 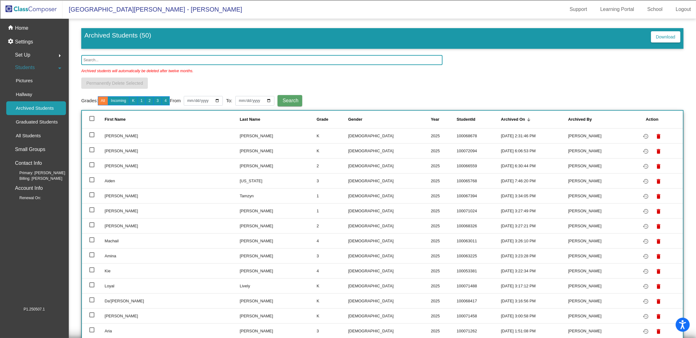 I want to click on p: All Students, so click(x=28, y=136).